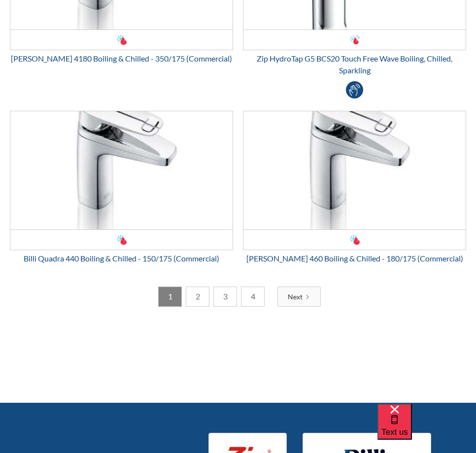 Image resolution: width=476 pixels, height=453 pixels. What do you see at coordinates (170, 296) in the screenshot?
I see `a: 1` at bounding box center [170, 296].